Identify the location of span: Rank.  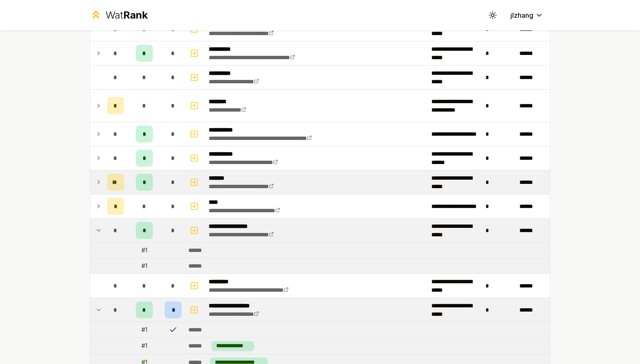
(135, 14).